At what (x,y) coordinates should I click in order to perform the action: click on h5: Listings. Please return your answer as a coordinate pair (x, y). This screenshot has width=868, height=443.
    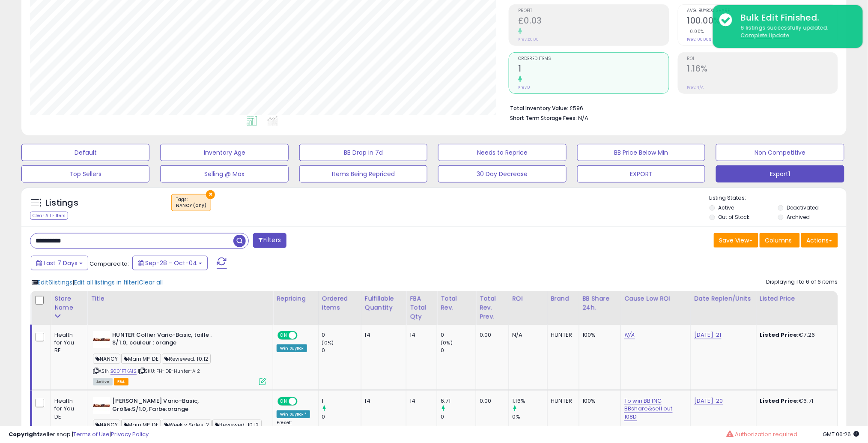
    Looking at the image, I should click on (62, 203).